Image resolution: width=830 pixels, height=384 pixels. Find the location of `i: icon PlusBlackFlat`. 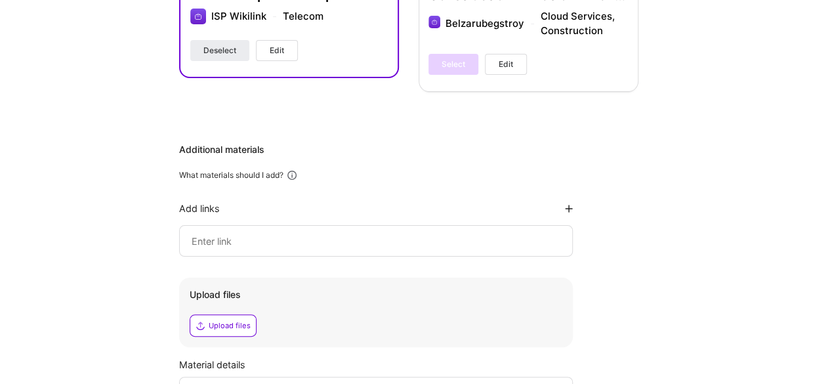

i: icon PlusBlackFlat is located at coordinates (569, 209).